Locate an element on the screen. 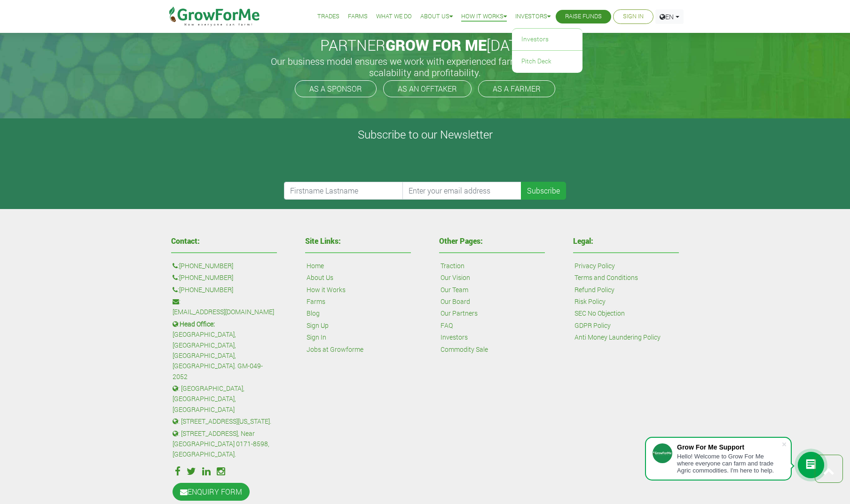  h4: Other Pages: is located at coordinates (492, 241).